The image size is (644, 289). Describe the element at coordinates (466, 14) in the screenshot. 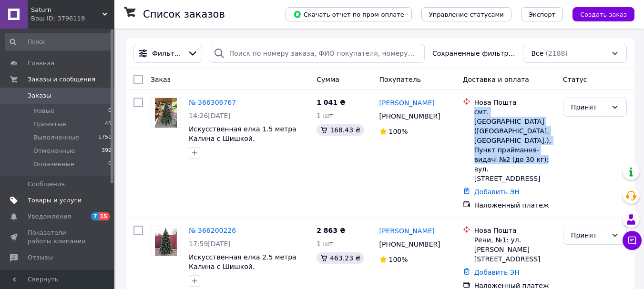

I see `span: Управление статусами` at that location.